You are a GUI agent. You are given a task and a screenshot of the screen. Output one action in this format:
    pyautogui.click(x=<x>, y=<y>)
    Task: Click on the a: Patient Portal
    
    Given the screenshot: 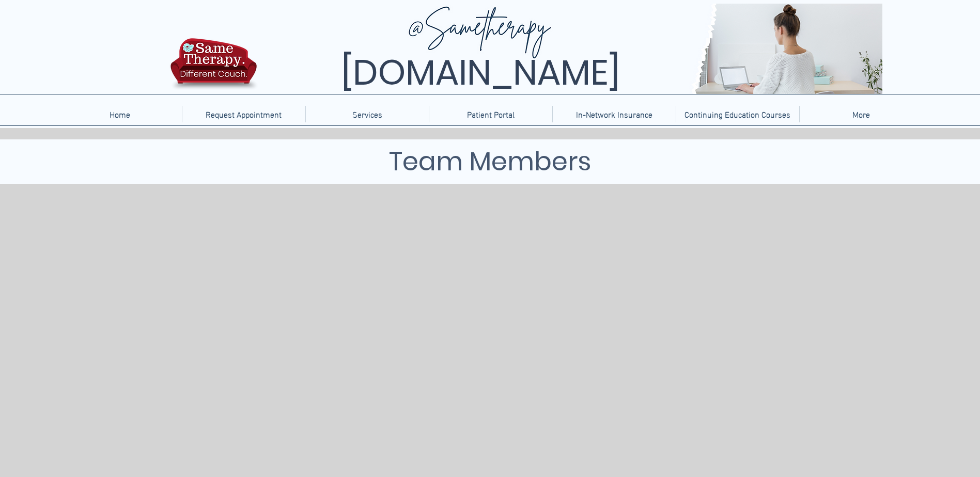 What is the action you would take?
    pyautogui.click(x=490, y=114)
    